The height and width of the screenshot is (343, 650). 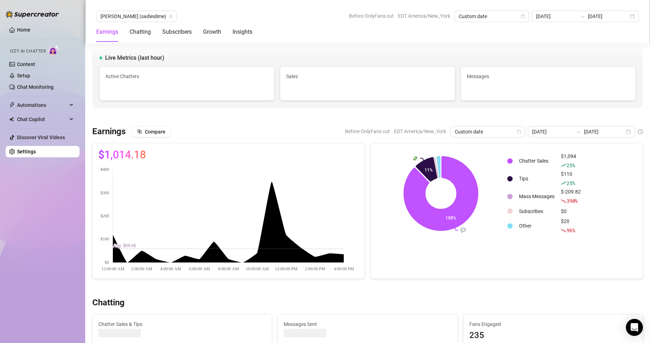 I want to click on span: Fans Engaged, so click(x=553, y=324).